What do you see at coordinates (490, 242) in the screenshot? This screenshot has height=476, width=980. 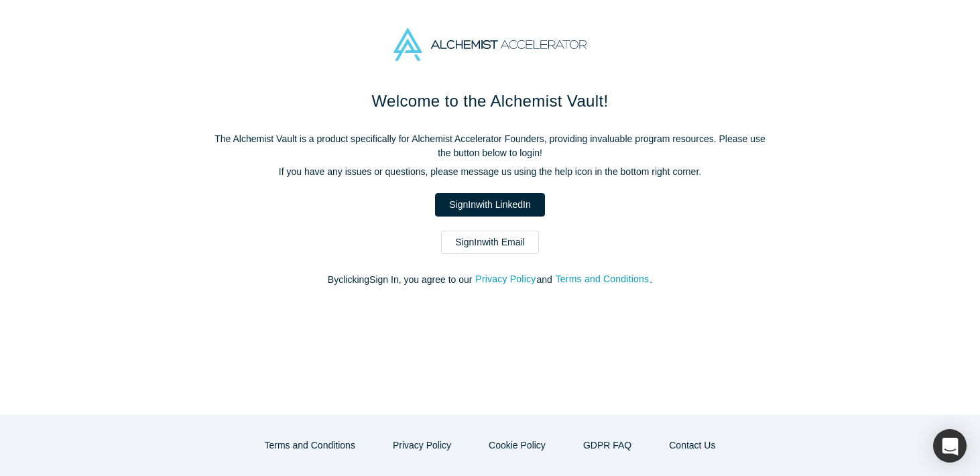 I see `a: SignInwith Email` at bounding box center [490, 242].